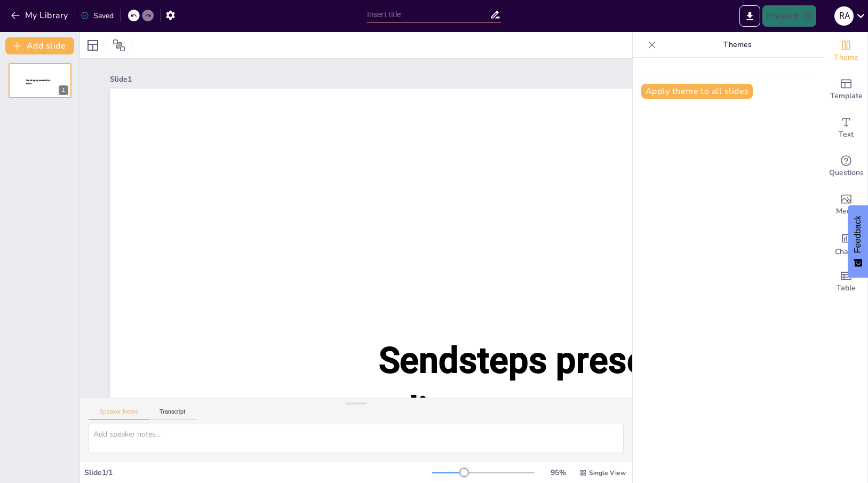 The width and height of the screenshot is (868, 483). What do you see at coordinates (738, 45) in the screenshot?
I see `p: Themes` at bounding box center [738, 45].